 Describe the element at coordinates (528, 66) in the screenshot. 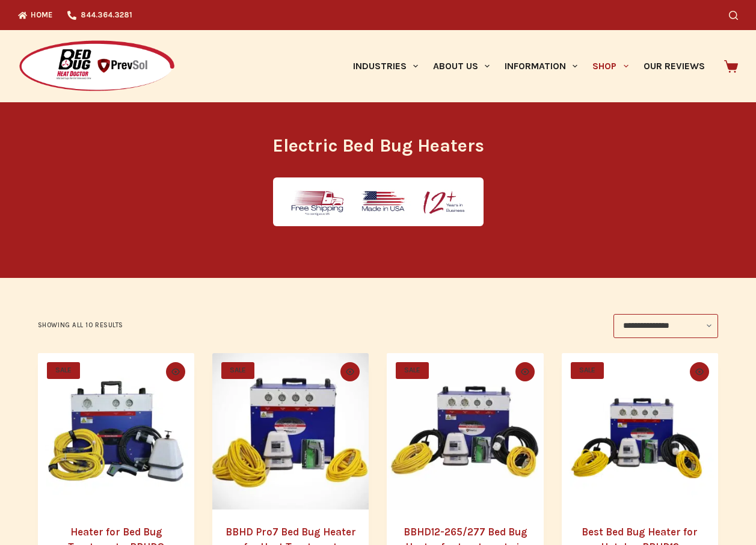

I see `nav: Primary` at that location.